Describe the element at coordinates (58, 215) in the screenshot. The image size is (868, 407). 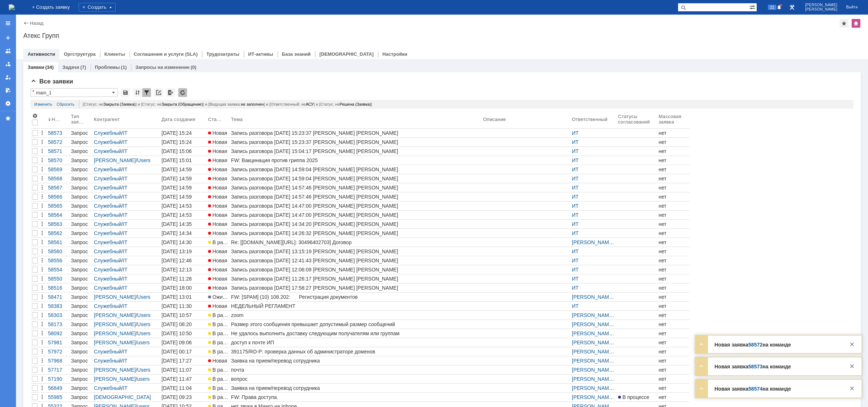
I see `div: 58564` at that location.